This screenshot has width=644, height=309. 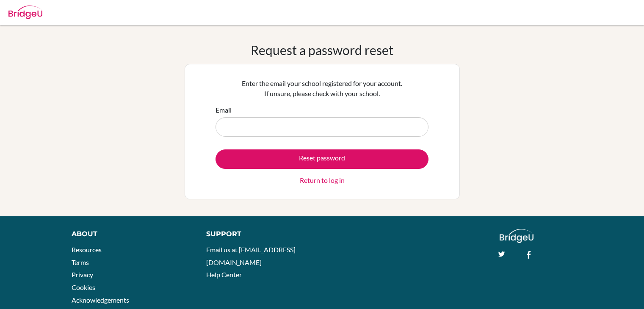 I want to click on div: Support, so click(x=259, y=234).